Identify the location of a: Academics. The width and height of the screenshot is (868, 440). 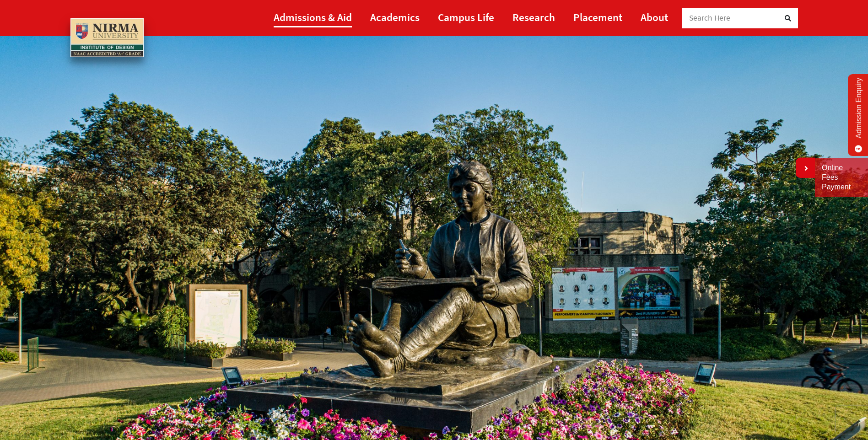
(395, 17).